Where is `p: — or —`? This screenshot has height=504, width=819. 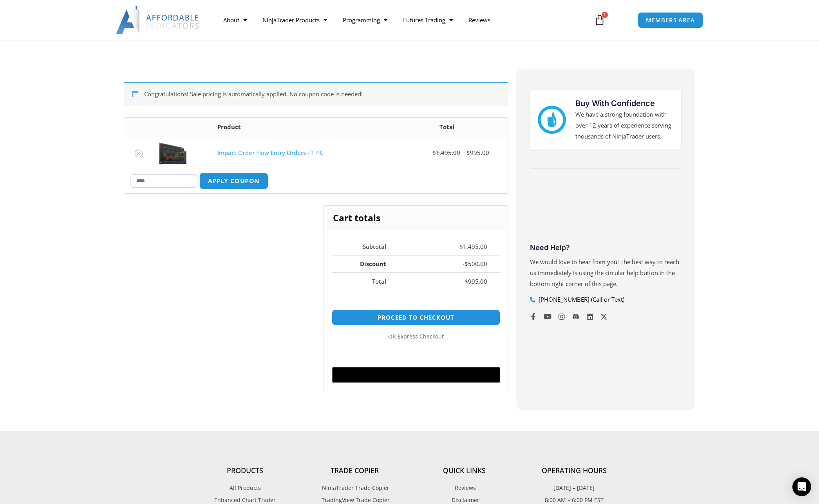
p: — or — is located at coordinates (416, 337).